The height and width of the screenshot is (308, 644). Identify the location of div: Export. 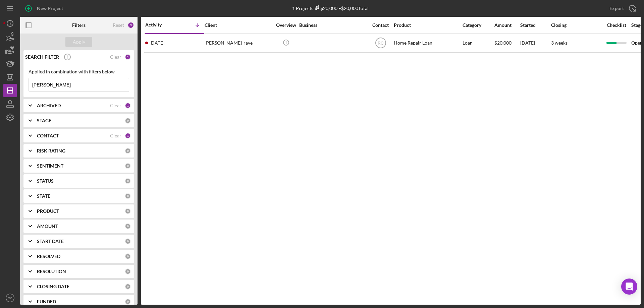
(617, 8).